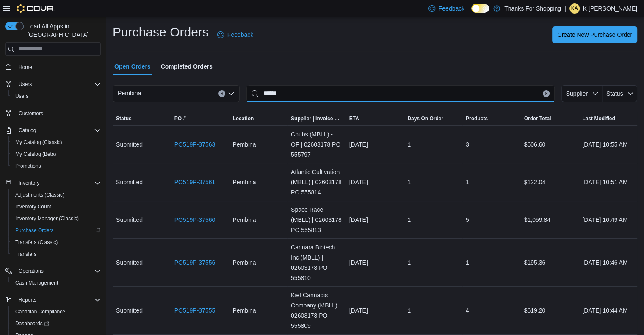  Describe the element at coordinates (608, 119) in the screenshot. I see `button: Last Modified` at that location.